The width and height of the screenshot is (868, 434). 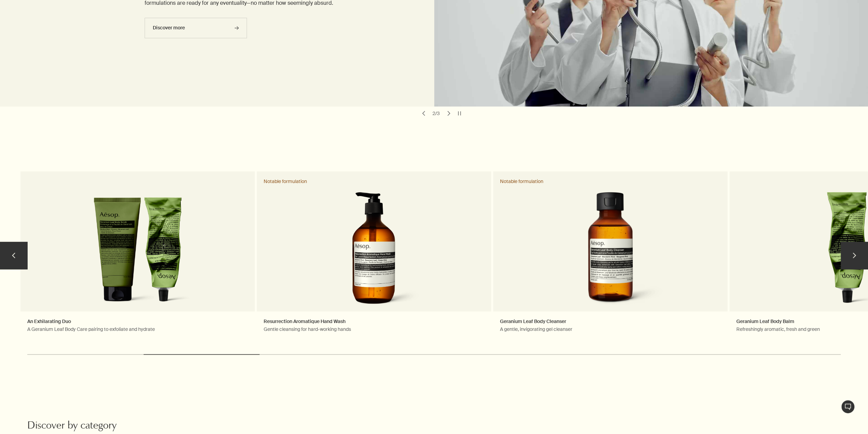 I want to click on button: previous slide, so click(x=424, y=114).